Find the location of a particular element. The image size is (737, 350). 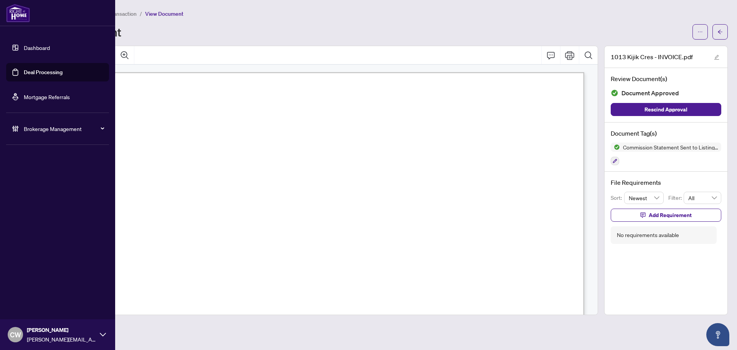

img: Status Icon is located at coordinates (615, 147).